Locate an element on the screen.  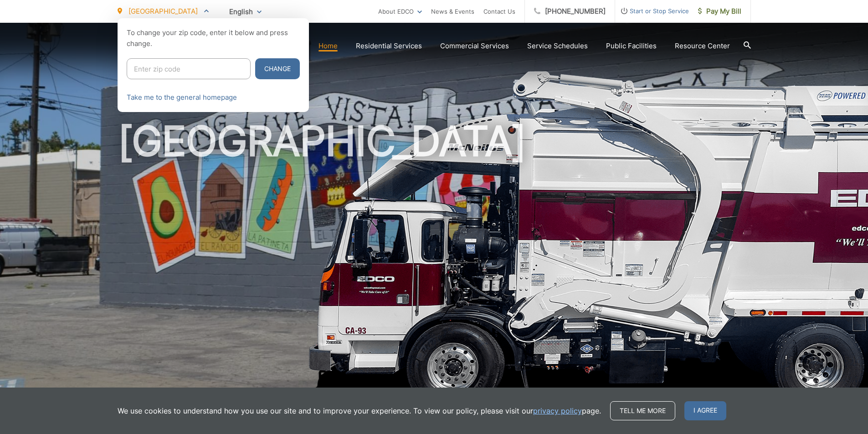
button: Change is located at coordinates (277, 69).